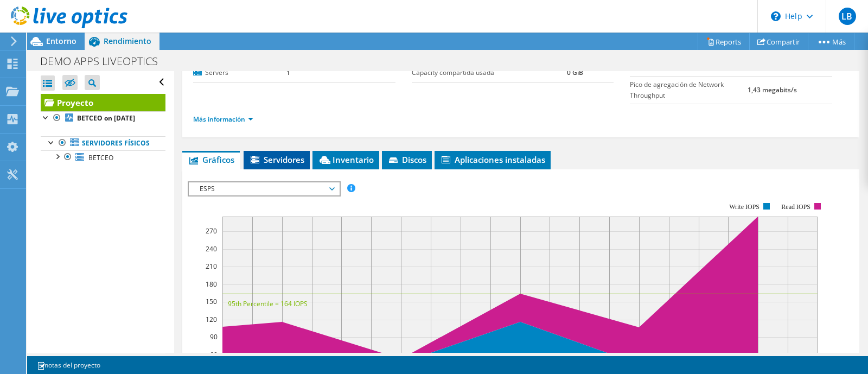 The image size is (868, 374). I want to click on a: Proyecto, so click(103, 102).